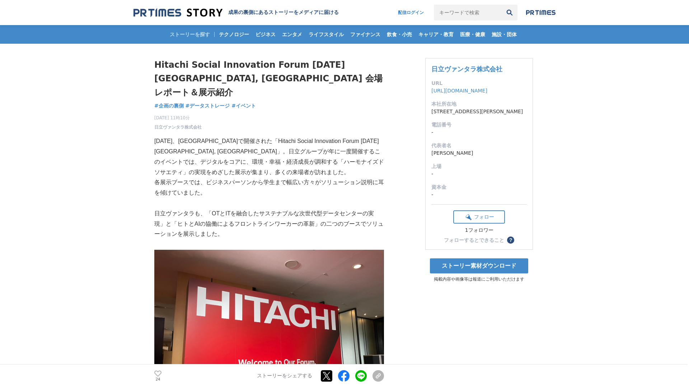 Image resolution: width=689 pixels, height=387 pixels. What do you see at coordinates (436, 34) in the screenshot?
I see `span: キャリア・教育` at bounding box center [436, 34].